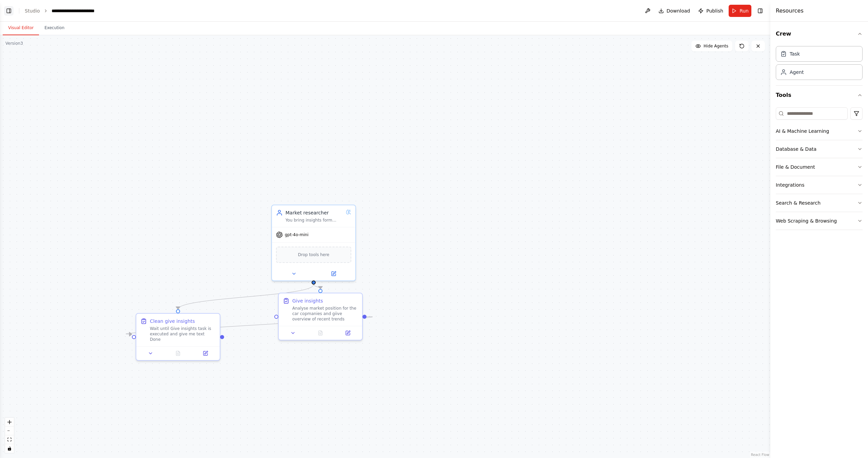  What do you see at coordinates (10, 422) in the screenshot?
I see `button: zoom in` at bounding box center [10, 422].